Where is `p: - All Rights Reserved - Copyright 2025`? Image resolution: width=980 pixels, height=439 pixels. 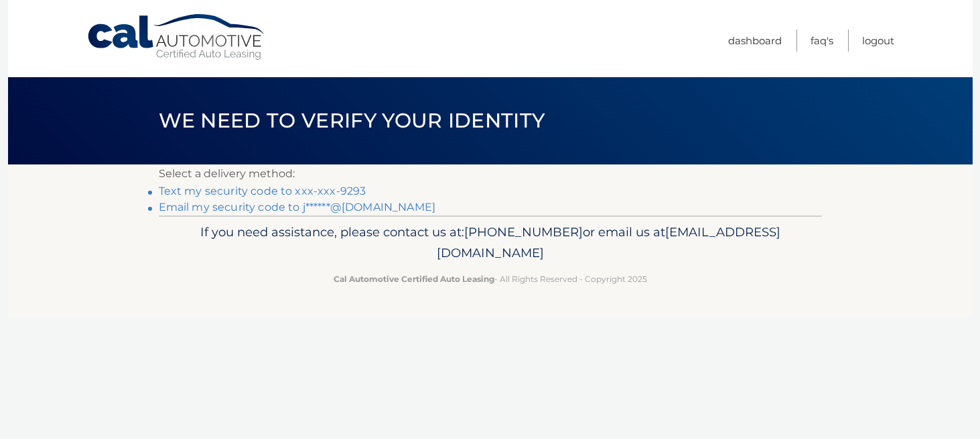
p: - All Rights Reserved - Copyright 2025 is located at coordinates (490, 279).